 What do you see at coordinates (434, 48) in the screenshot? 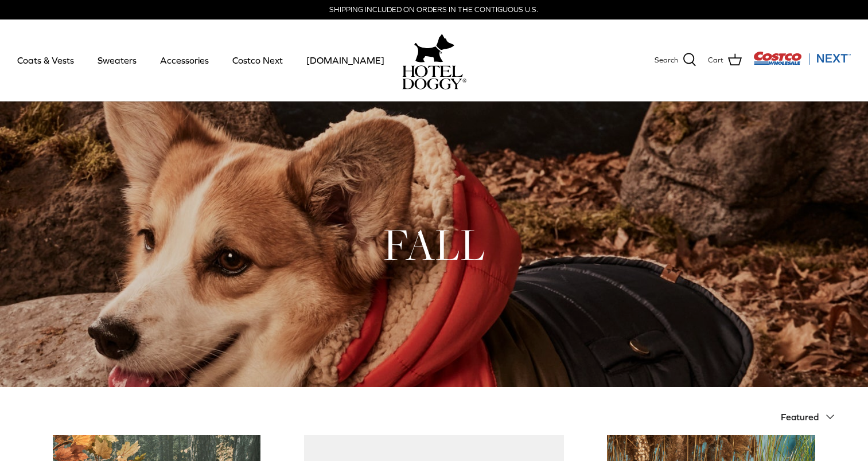
I see `img: hoteldoggy.com` at bounding box center [434, 48].